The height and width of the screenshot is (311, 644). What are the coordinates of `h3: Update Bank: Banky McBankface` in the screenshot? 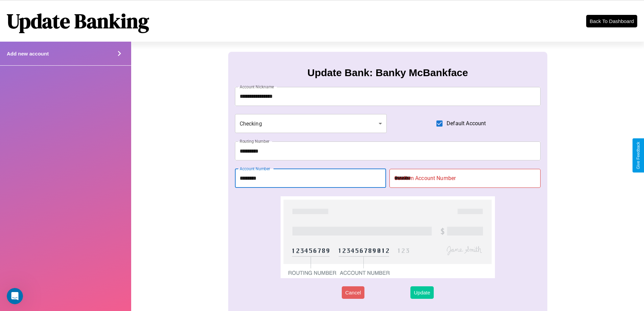 It's located at (387, 73).